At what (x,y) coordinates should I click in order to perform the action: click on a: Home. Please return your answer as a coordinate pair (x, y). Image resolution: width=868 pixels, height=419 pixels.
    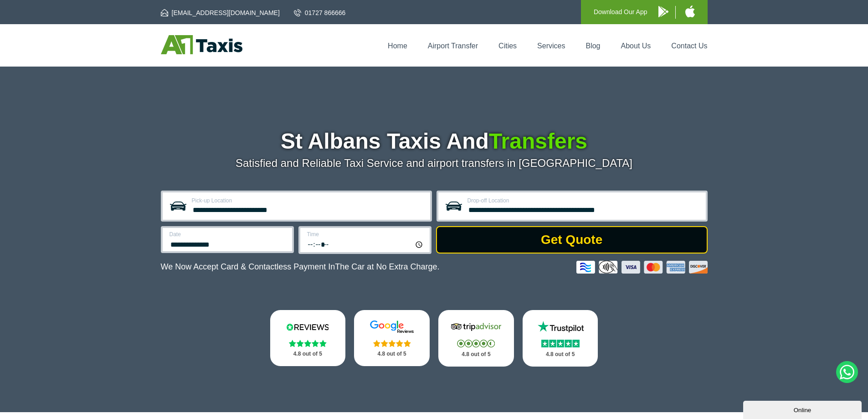
    Looking at the image, I should click on (397, 46).